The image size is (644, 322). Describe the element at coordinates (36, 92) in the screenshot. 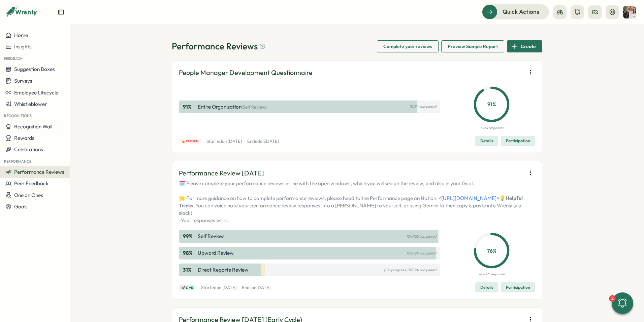

I see `span: Employee Lifecycle` at that location.